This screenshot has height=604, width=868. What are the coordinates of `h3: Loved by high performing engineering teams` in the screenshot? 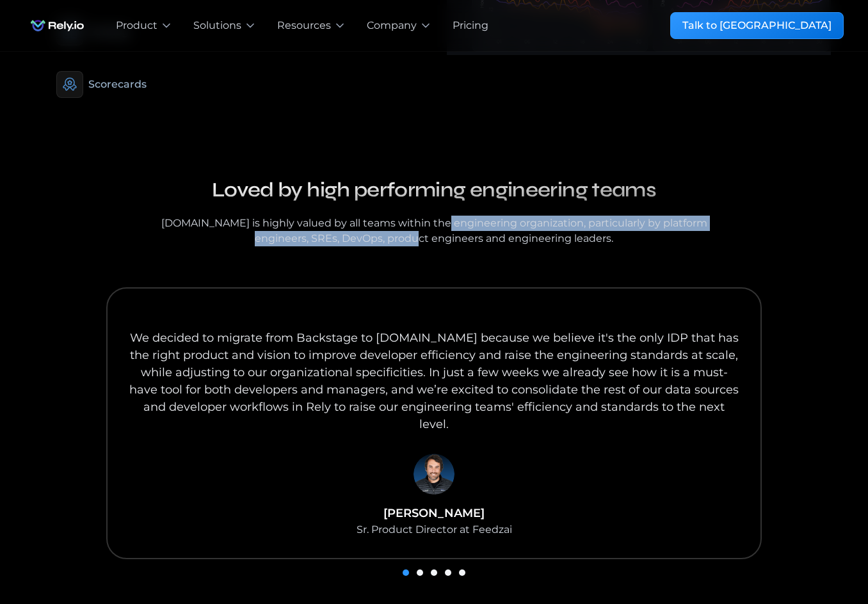 It's located at (434, 190).